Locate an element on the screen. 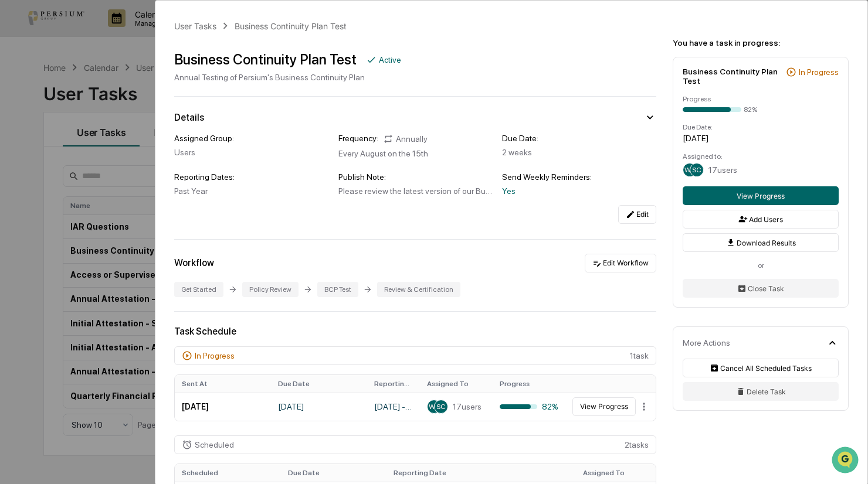 The image size is (868, 484). button: Close Task is located at coordinates (760, 288).